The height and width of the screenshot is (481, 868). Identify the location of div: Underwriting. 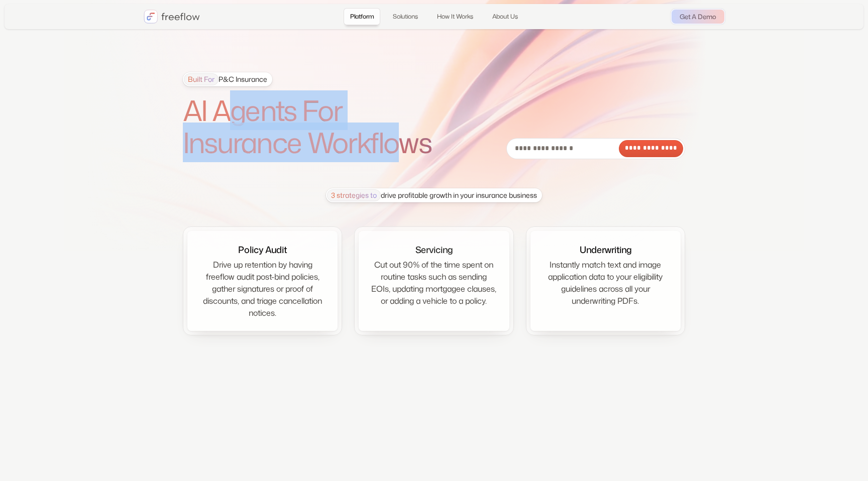
(605, 250).